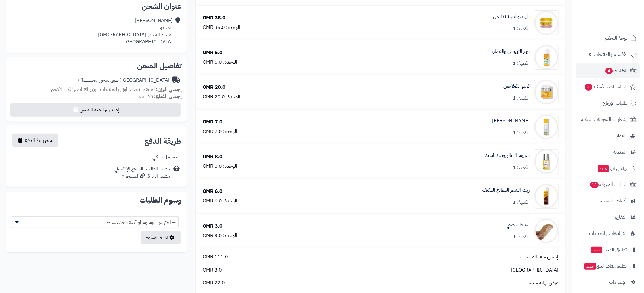 Image resolution: width=644 pixels, height=293 pixels. I want to click on small: 9 قطعة, so click(160, 96).